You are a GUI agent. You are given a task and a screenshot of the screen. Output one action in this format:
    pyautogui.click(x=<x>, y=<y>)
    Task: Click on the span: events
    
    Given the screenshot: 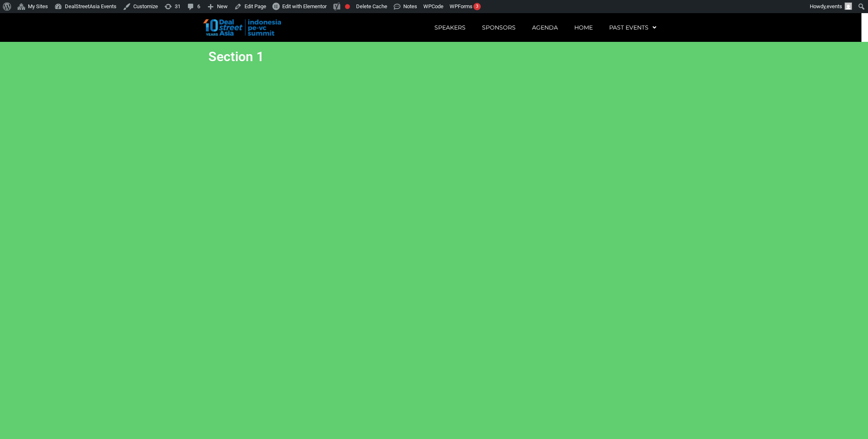 What is the action you would take?
    pyautogui.click(x=834, y=6)
    